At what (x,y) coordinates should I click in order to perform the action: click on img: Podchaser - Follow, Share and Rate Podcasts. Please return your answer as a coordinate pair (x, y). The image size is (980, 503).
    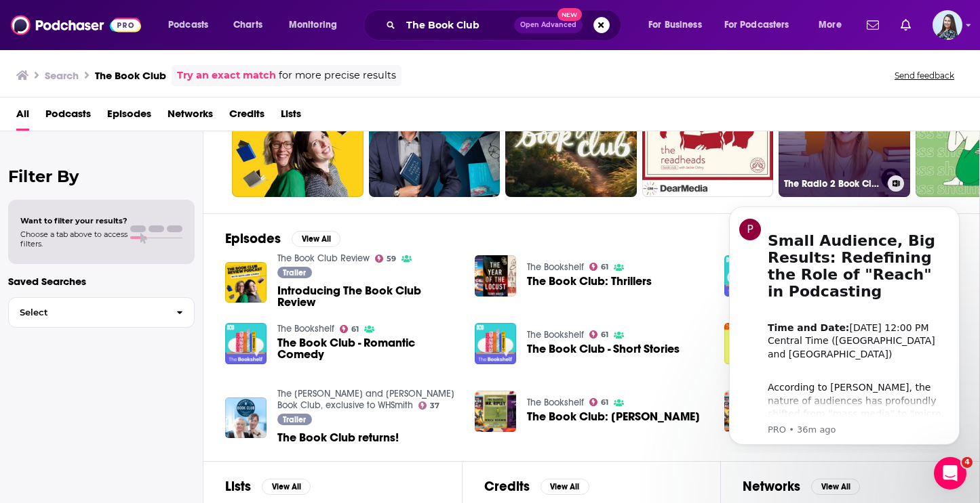
    Looking at the image, I should click on (76, 25).